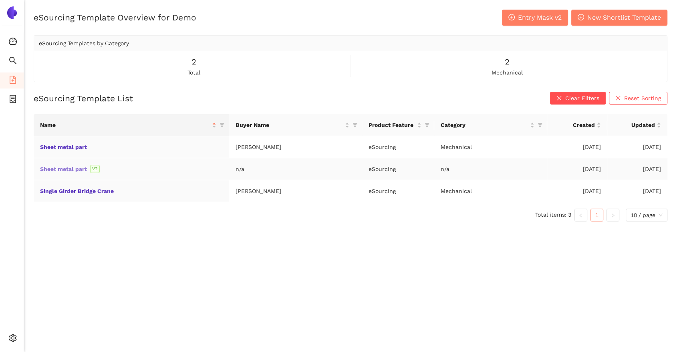 The image size is (677, 352). What do you see at coordinates (646, 215) in the screenshot?
I see `span: 10 / page` at bounding box center [646, 215].